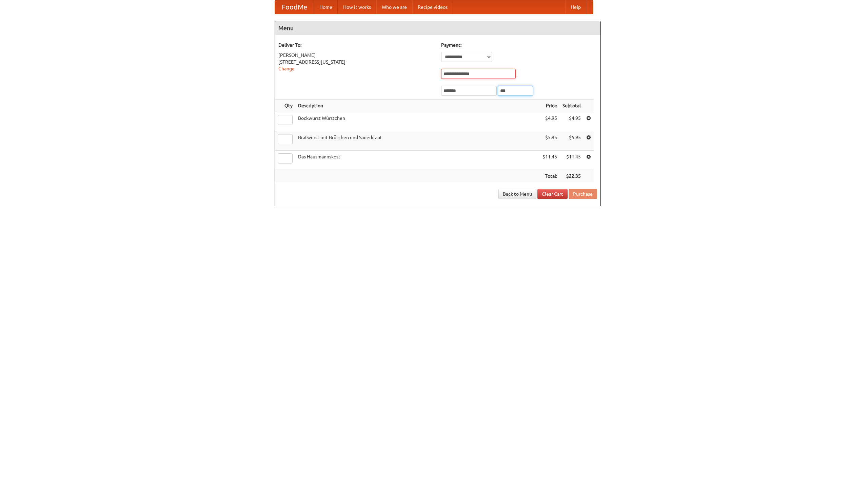 This screenshot has width=868, height=479. I want to click on td: Das Hausmannskost, so click(417, 161).